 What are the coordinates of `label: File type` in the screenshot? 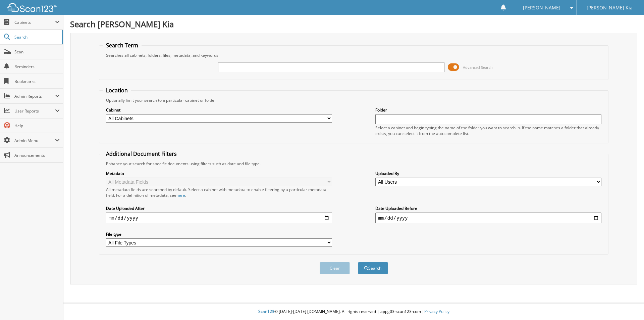 It's located at (219, 234).